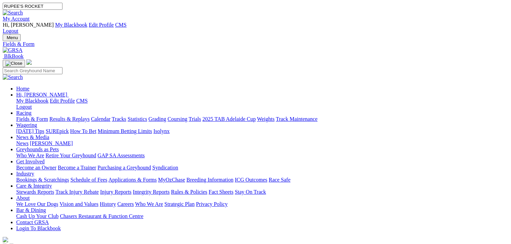  What do you see at coordinates (125, 204) in the screenshot?
I see `a: Careers` at bounding box center [125, 204].